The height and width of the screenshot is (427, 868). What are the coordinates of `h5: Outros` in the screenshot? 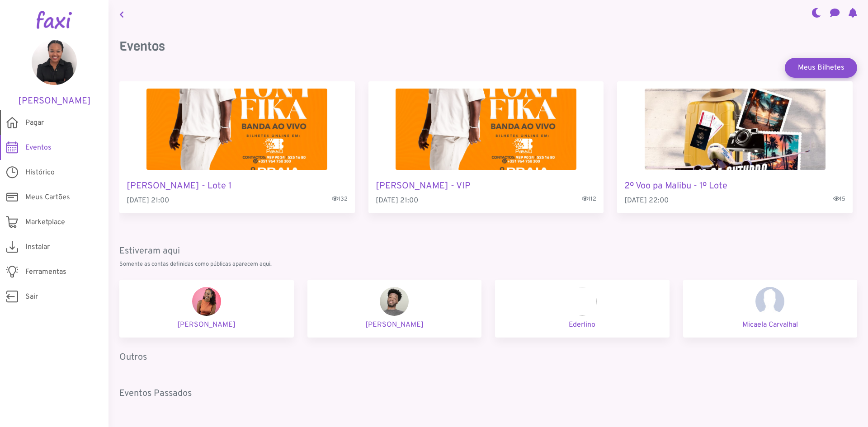 It's located at (489, 357).